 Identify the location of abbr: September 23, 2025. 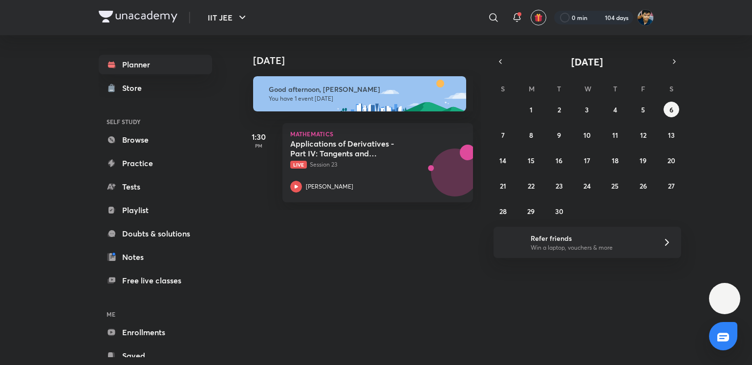
(559, 186).